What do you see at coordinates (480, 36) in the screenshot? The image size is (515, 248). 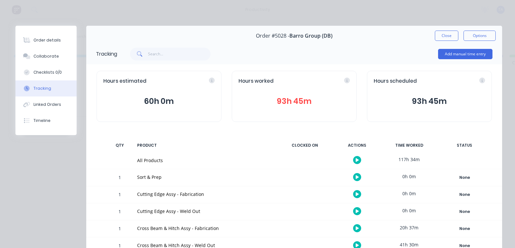 I see `button: Options` at bounding box center [480, 36].